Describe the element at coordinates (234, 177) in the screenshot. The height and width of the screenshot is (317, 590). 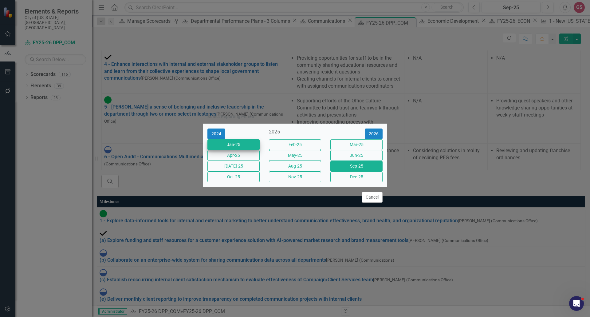
I see `button: Oct-25` at that location.